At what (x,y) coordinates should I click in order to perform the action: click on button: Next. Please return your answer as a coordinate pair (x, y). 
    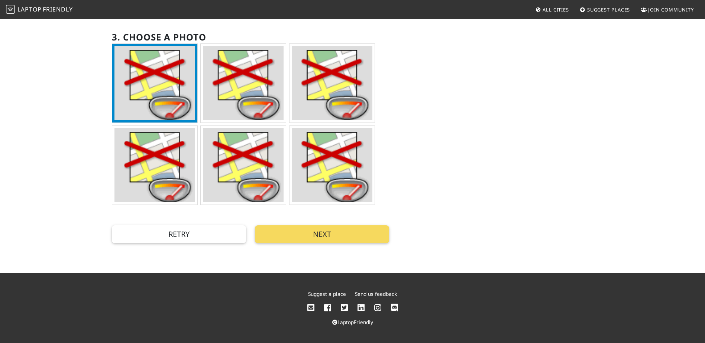
    Looking at the image, I should click on (322, 235).